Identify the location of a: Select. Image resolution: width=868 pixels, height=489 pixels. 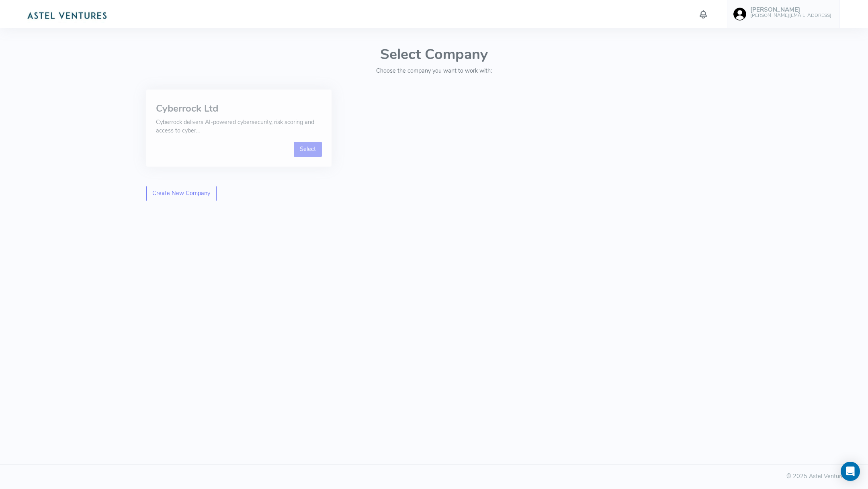
(308, 149).